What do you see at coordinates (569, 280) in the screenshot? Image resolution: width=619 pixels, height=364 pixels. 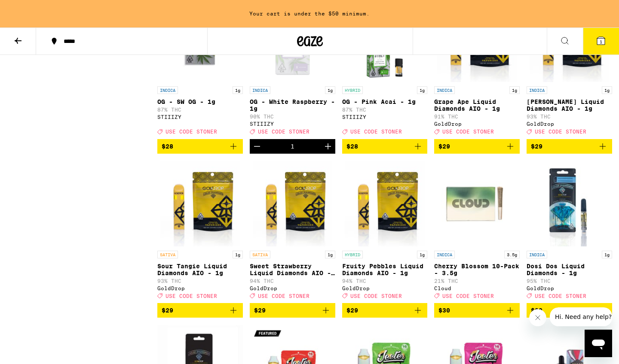 I see `p: 95% THC` at bounding box center [569, 280].